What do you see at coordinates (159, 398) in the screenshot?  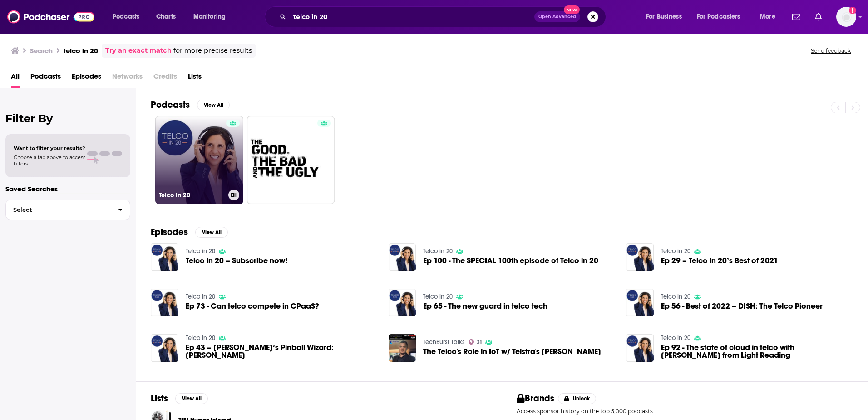 I see `h2: Lists` at bounding box center [159, 398].